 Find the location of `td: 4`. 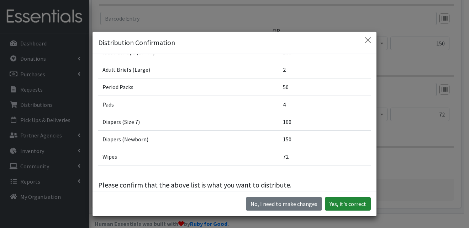

td: 4 is located at coordinates (324, 105).